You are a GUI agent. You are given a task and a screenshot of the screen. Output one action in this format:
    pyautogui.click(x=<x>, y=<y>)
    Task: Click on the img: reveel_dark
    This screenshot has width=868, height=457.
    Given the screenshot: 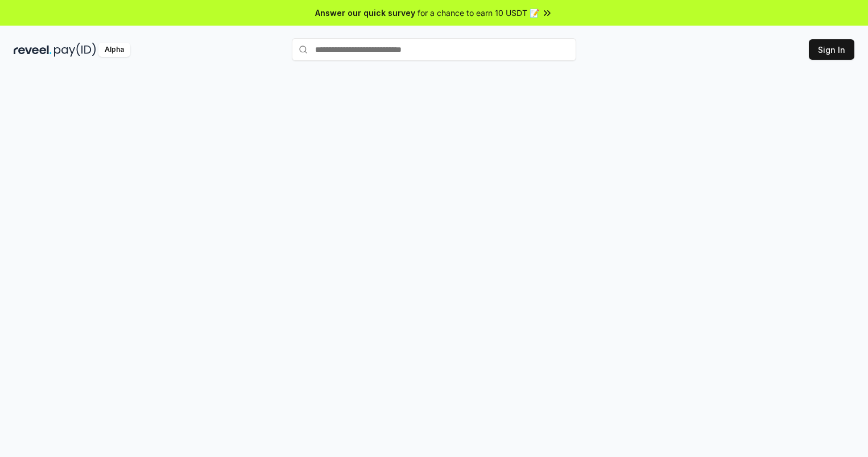 What is the action you would take?
    pyautogui.click(x=32, y=49)
    